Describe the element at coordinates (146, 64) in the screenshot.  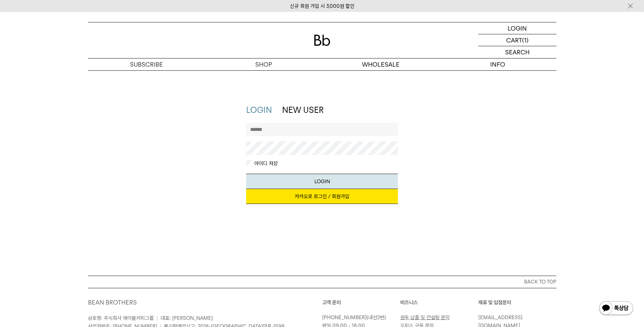
I see `p: SUBSCRIBE` at that location.